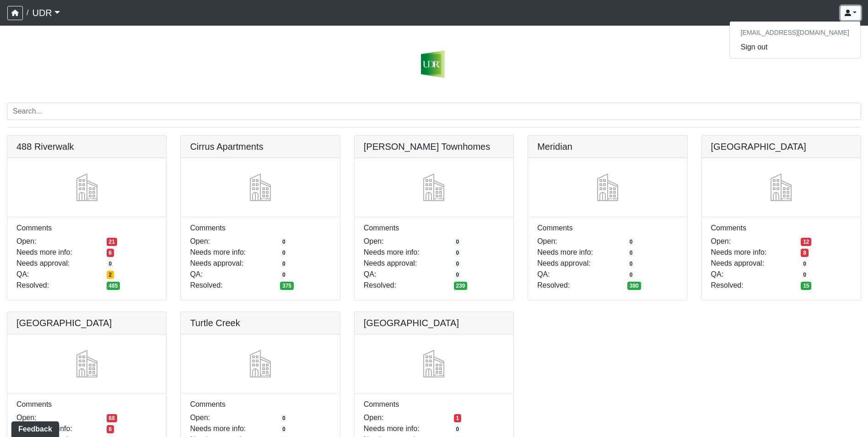  Describe the element at coordinates (46, 13) in the screenshot. I see `a: UDR` at that location.